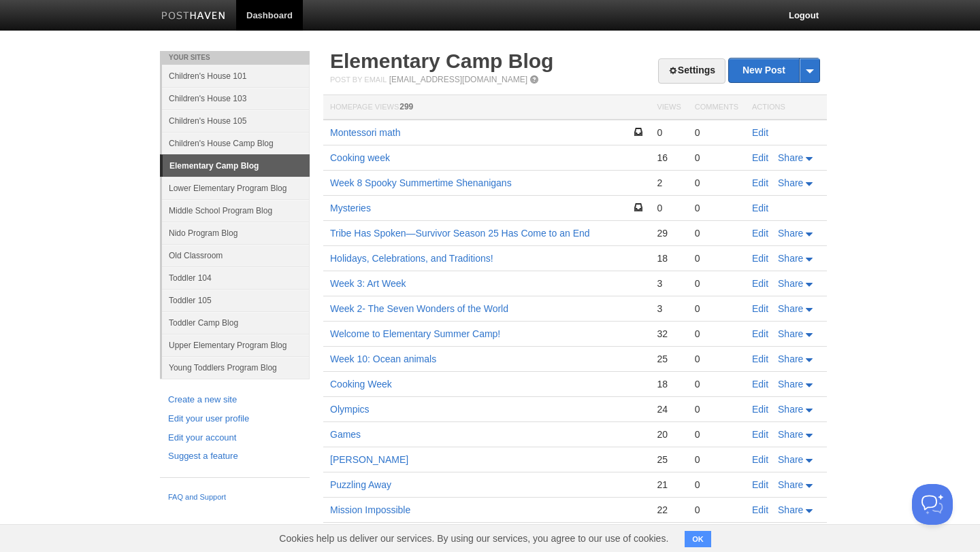 The width and height of the screenshot is (980, 552). What do you see at coordinates (419, 309) in the screenshot?
I see `a: Week 2- The Seven Wonders of the World` at bounding box center [419, 309].